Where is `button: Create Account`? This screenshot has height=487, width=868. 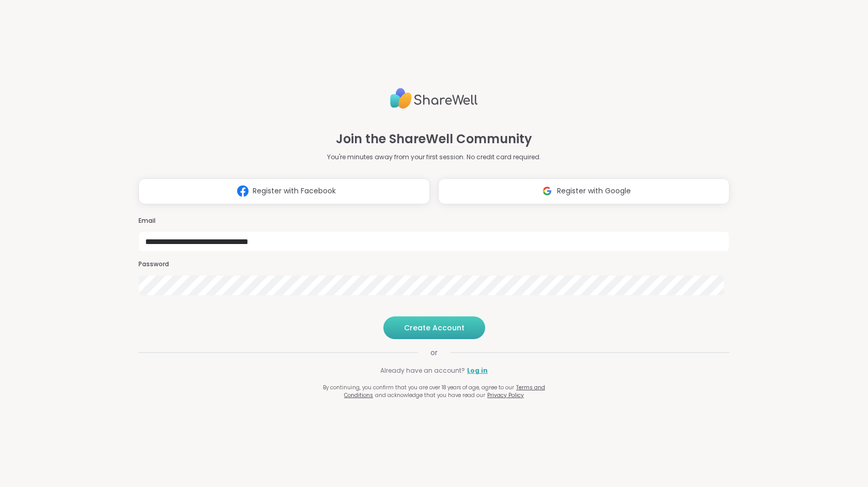 button: Create Account is located at coordinates (434, 328).